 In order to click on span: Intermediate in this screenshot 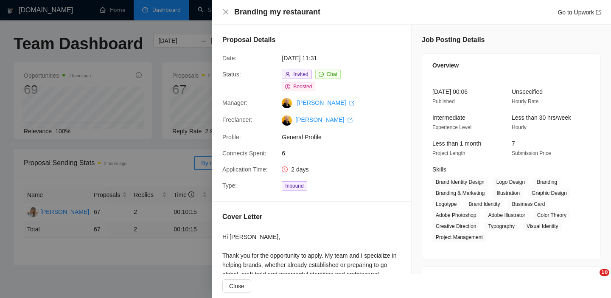, I will do `click(449, 118)`.